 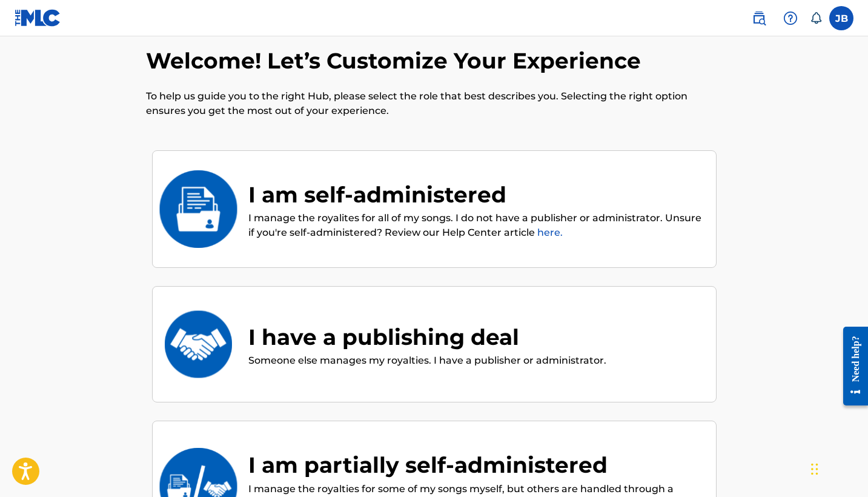 I want to click on div: User Menu, so click(x=841, y=18).